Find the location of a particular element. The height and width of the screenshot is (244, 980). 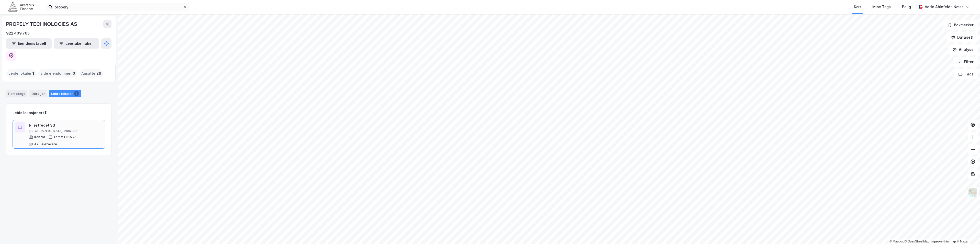

input: Søk på adresse, matrikkel, gårdeiere, leietakere eller personer is located at coordinates (118, 7).